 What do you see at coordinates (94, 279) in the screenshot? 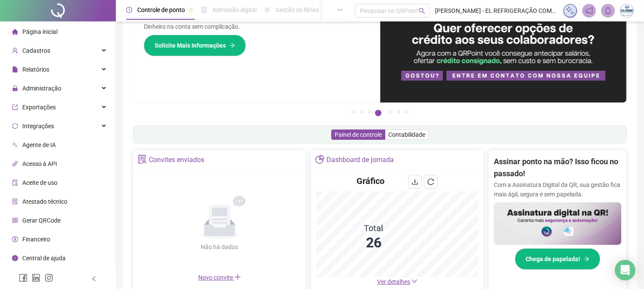
I see `span: left` at bounding box center [94, 279].